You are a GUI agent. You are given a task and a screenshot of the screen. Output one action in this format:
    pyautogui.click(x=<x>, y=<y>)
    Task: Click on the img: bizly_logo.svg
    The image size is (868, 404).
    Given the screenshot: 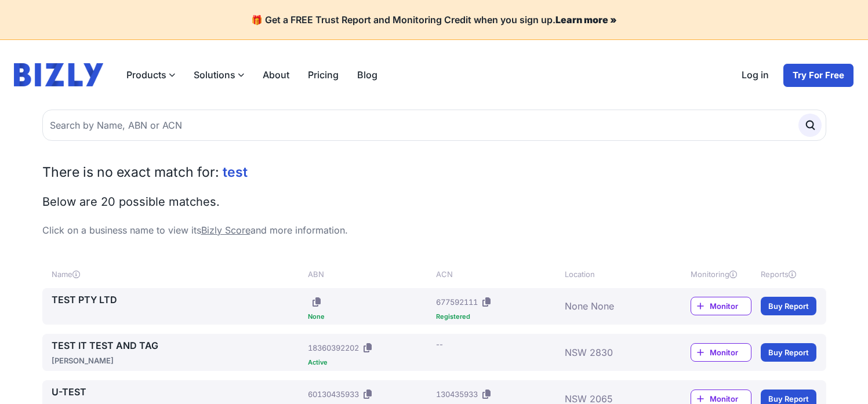 What is the action you would take?
    pyautogui.click(x=58, y=75)
    